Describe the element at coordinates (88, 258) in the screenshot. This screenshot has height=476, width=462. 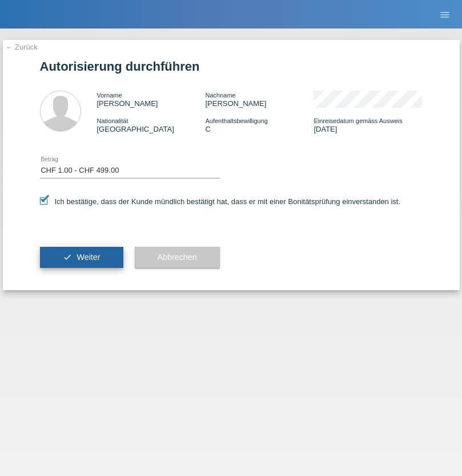
I see `span: Weiter` at that location.